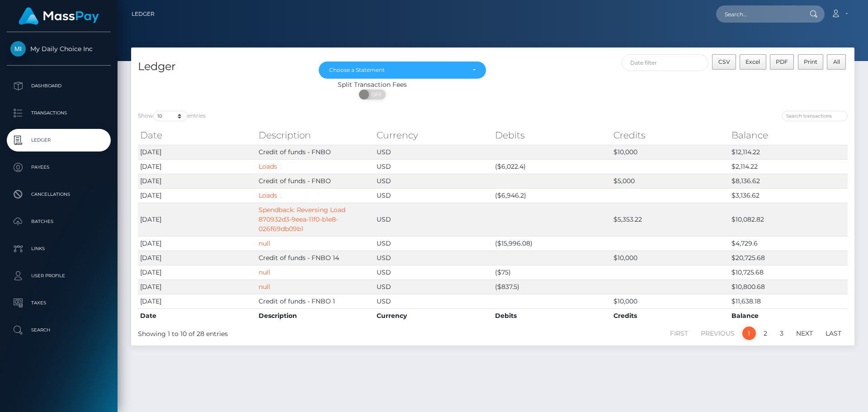 This screenshot has width=868, height=412. I want to click on p: Batches, so click(59, 222).